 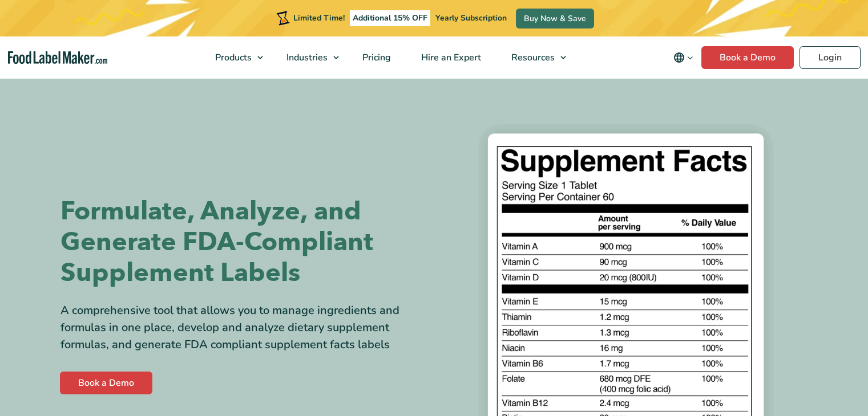 I want to click on span: Hire an Expert, so click(x=449, y=58).